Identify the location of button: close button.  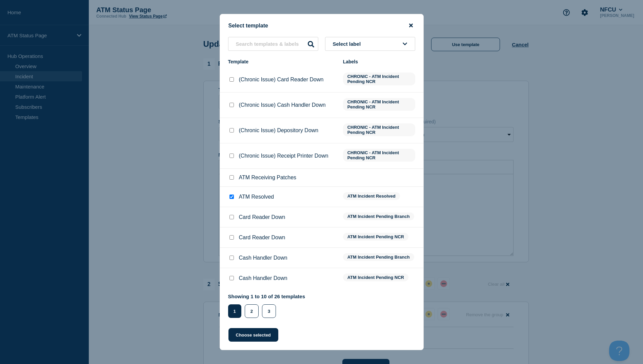
(411, 26).